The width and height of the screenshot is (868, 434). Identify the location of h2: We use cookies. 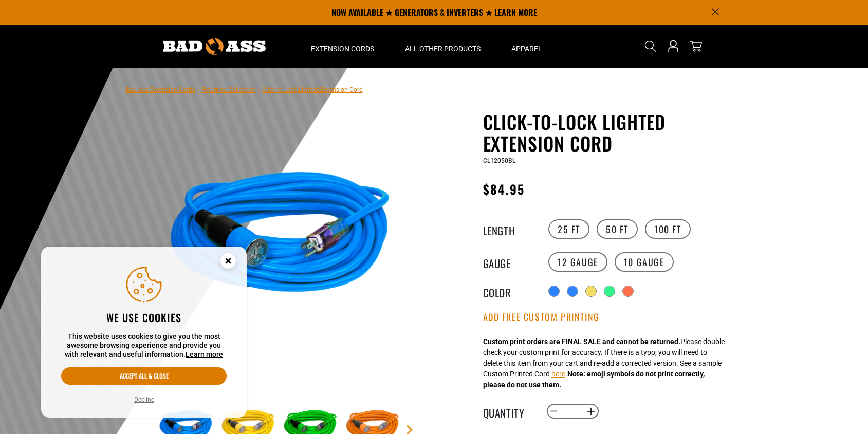
(144, 317).